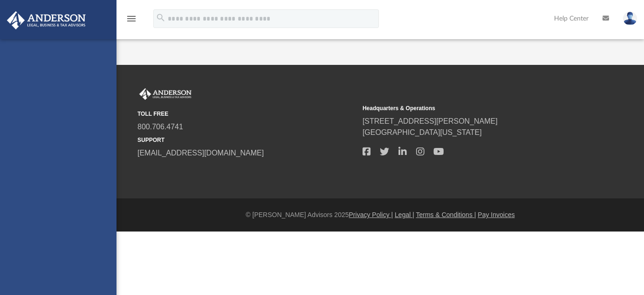 The height and width of the screenshot is (295, 644). I want to click on a: menu, so click(132, 21).